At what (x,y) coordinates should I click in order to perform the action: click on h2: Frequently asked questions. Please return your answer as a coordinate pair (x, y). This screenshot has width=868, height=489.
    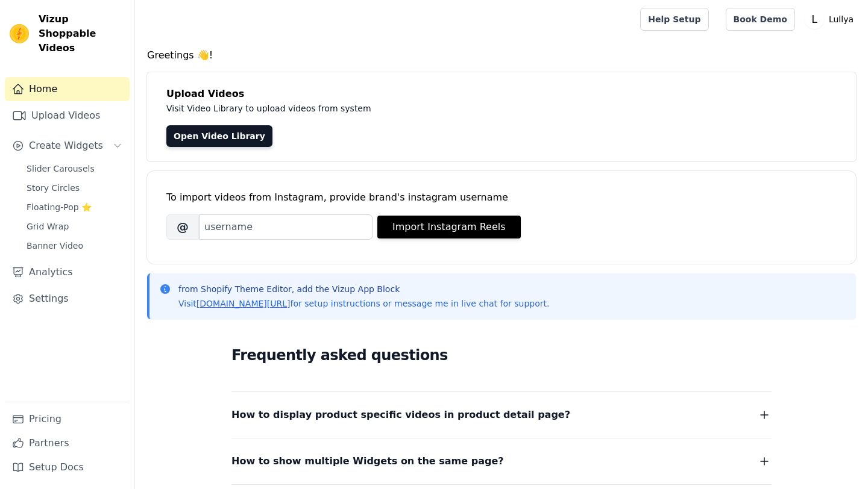
    Looking at the image, I should click on (501, 356).